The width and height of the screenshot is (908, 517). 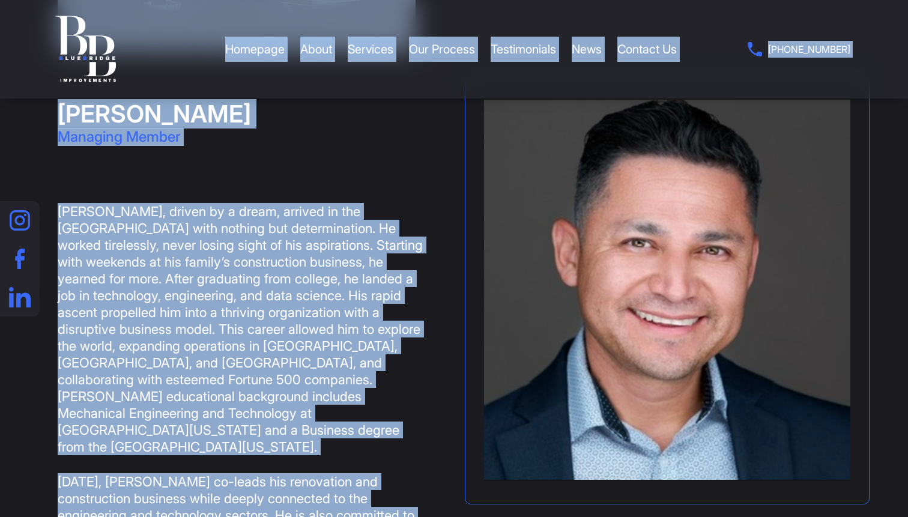 What do you see at coordinates (370, 49) in the screenshot?
I see `a: Services` at bounding box center [370, 49].